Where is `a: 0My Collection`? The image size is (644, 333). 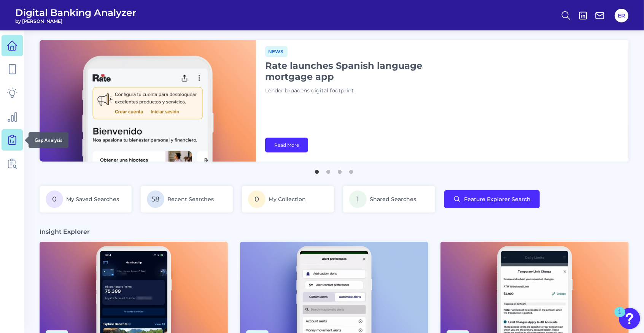
a: 0My Collection is located at coordinates (288, 200).